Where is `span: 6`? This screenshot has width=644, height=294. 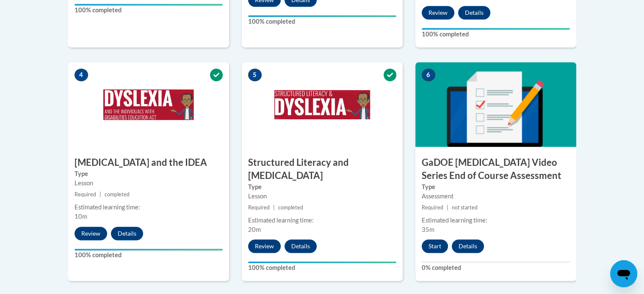
span: 6 is located at coordinates (428, 75).